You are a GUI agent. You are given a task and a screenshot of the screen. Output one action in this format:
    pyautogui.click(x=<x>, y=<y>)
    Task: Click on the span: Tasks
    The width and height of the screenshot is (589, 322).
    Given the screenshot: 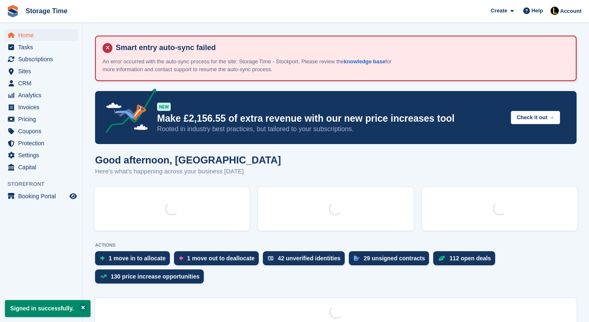 What is the action you would take?
    pyautogui.click(x=43, y=47)
    